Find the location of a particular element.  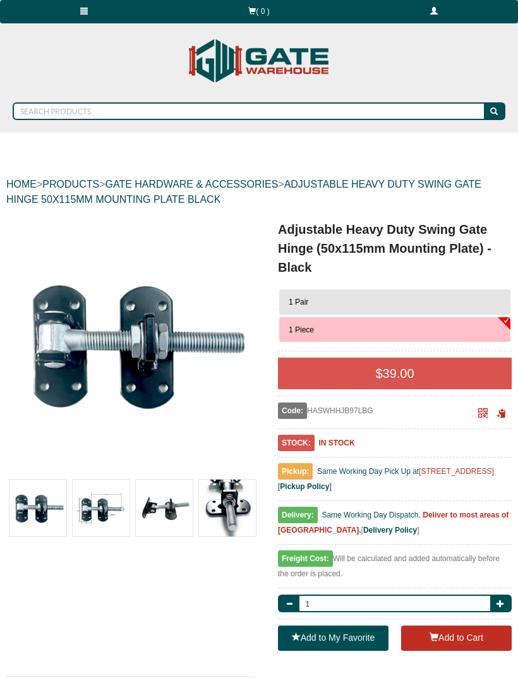

span: Same Working Day Dispatch. is located at coordinates (371, 515).